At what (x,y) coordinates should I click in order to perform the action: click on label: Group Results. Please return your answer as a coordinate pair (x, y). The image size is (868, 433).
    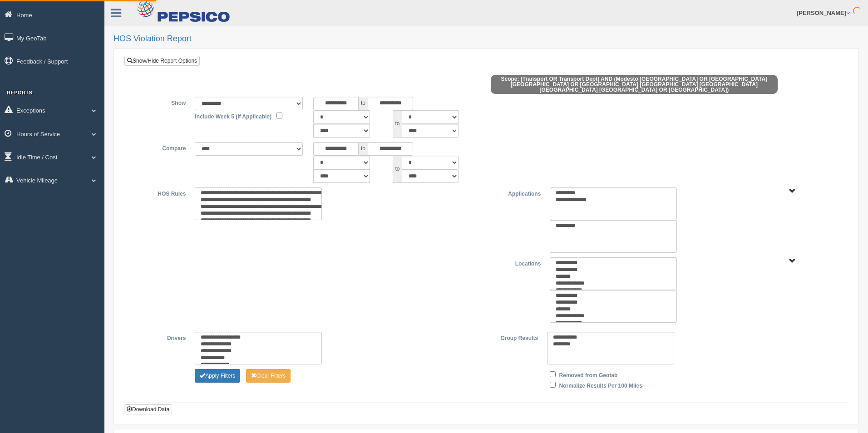
    Looking at the image, I should click on (513, 337).